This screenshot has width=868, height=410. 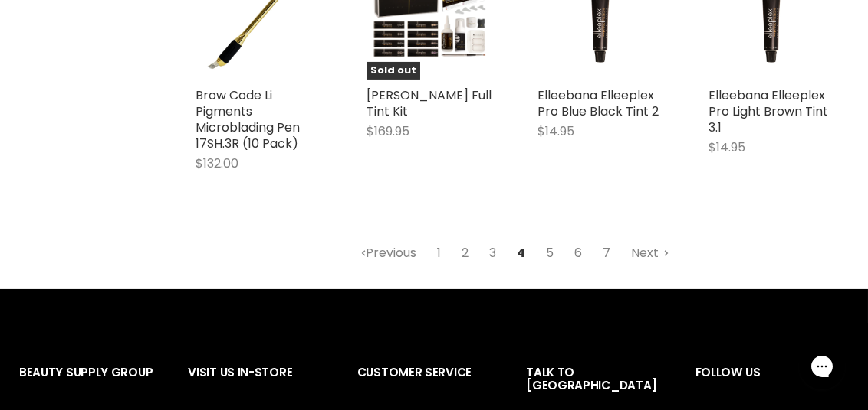 I want to click on a: Next, so click(x=650, y=254).